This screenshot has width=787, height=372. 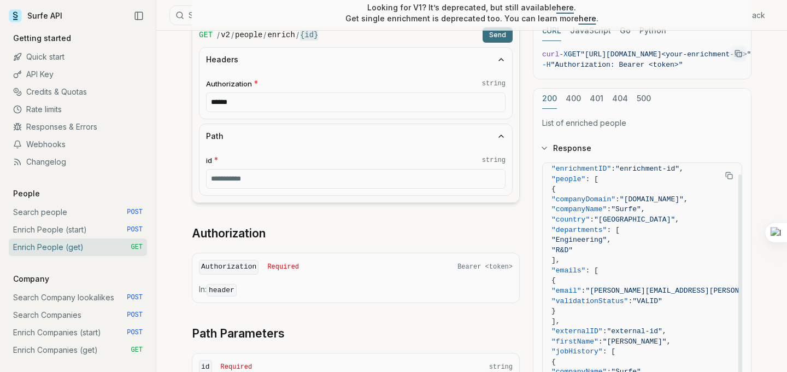 What do you see at coordinates (573, 98) in the screenshot?
I see `button: 400` at bounding box center [573, 98].